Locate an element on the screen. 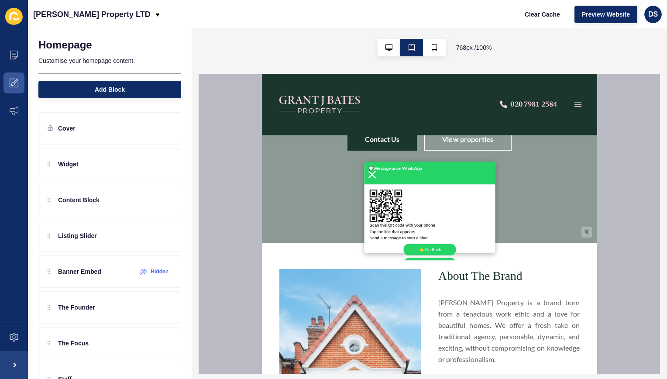 The height and width of the screenshot is (379, 667). img: Company logo is located at coordinates (58, 31).